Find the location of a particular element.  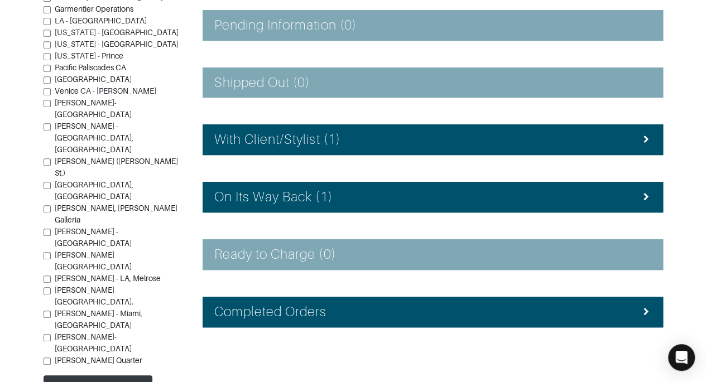

h4: On Its Way Back (1) is located at coordinates (273, 197).